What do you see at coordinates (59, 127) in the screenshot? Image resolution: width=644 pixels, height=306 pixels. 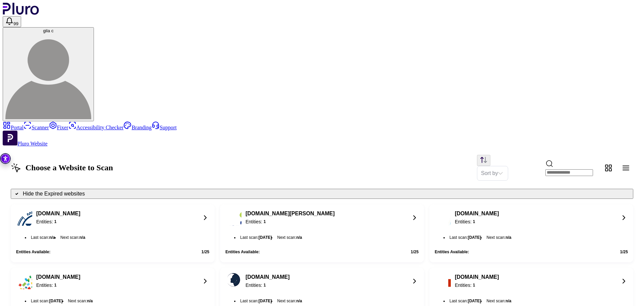 I see `a: Fixer` at bounding box center [59, 127].